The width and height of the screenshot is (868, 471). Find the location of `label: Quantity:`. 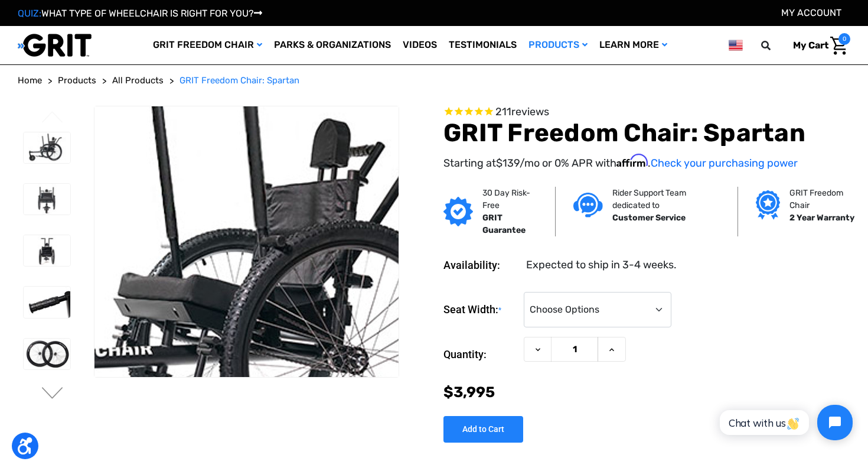

label: Quantity: is located at coordinates (481, 355).